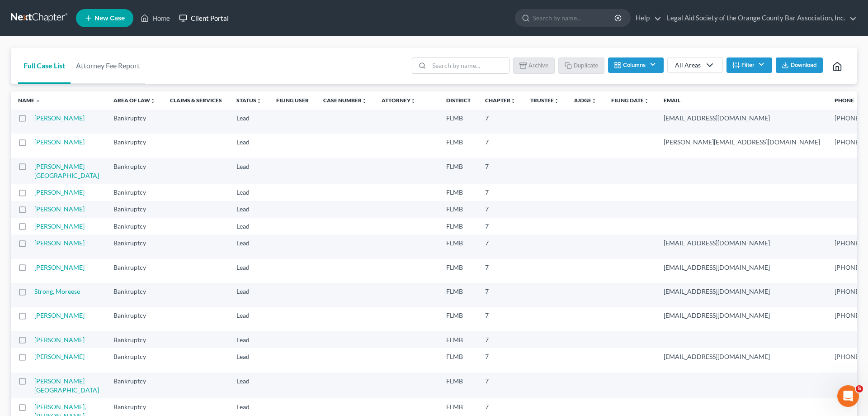  Describe the element at coordinates (196, 100) in the screenshot. I see `th: Claims & Services` at that location.